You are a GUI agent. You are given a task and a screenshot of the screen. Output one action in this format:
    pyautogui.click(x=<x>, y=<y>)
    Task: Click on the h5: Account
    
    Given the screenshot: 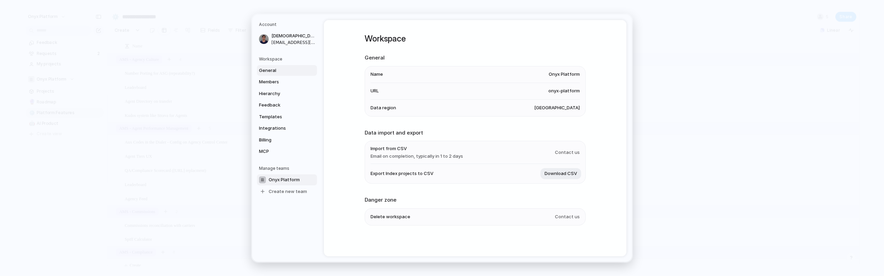 What is the action you would take?
    pyautogui.click(x=288, y=25)
    